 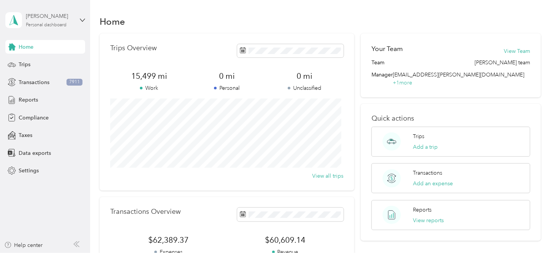 I want to click on span: Data exports, so click(x=35, y=153).